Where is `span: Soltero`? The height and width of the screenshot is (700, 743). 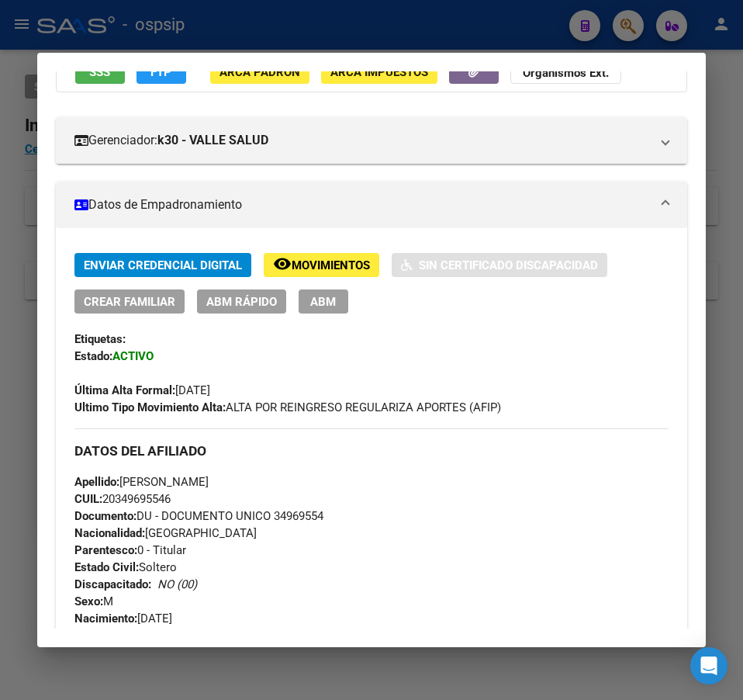
span: Soltero is located at coordinates (126, 567).